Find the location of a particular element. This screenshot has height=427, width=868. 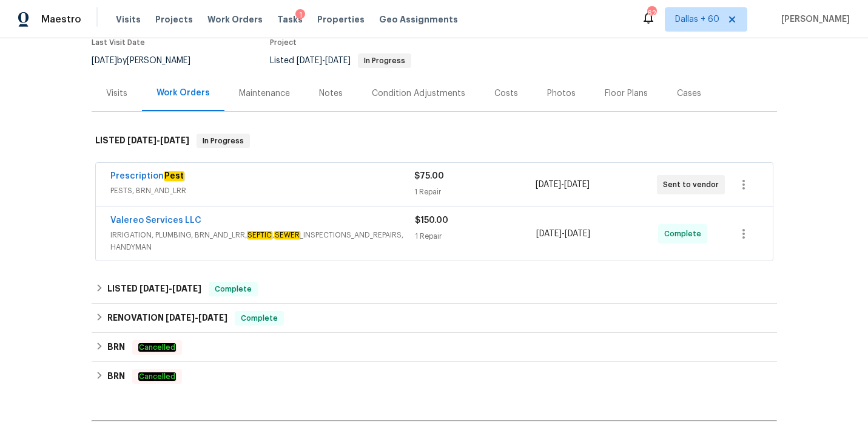

div: Cases is located at coordinates (689, 94).